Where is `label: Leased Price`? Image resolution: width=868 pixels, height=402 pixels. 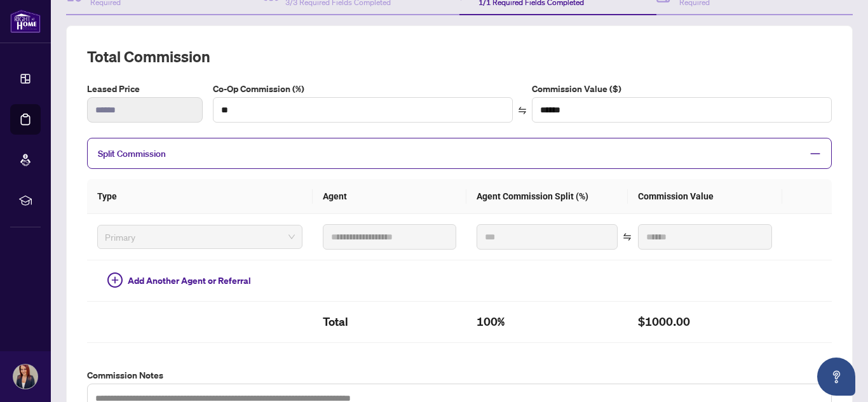
label: Leased Price is located at coordinates (145, 89).